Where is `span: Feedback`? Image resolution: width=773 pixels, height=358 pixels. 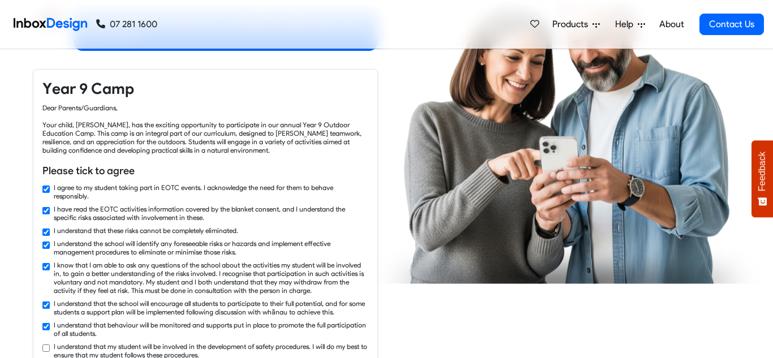 span: Feedback is located at coordinates (762, 171).